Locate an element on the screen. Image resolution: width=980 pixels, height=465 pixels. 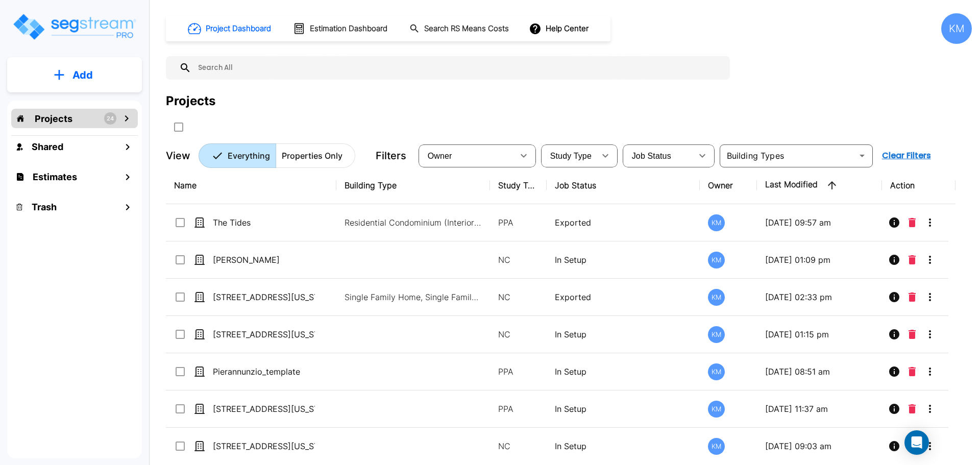
h1: Estimation Dashboard is located at coordinates (349, 29).